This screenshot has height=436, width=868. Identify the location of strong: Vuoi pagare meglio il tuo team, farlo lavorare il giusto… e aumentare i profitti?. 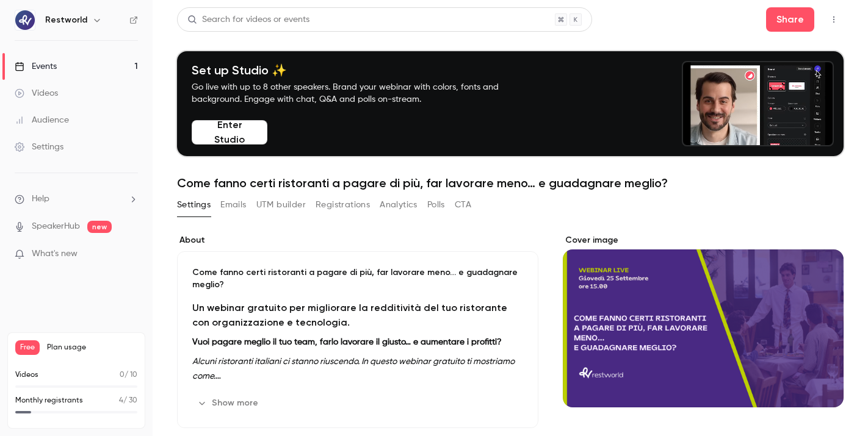
(346, 342).